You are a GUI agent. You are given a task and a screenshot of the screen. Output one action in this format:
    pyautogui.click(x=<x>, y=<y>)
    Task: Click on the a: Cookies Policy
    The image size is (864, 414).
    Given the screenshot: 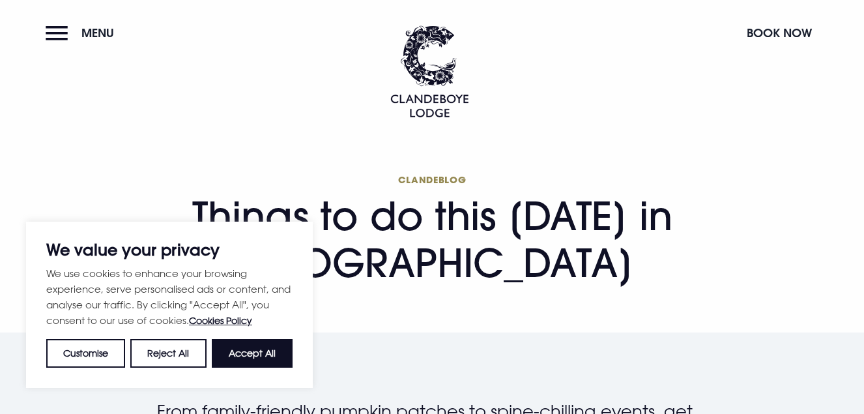 What is the action you would take?
    pyautogui.click(x=220, y=320)
    